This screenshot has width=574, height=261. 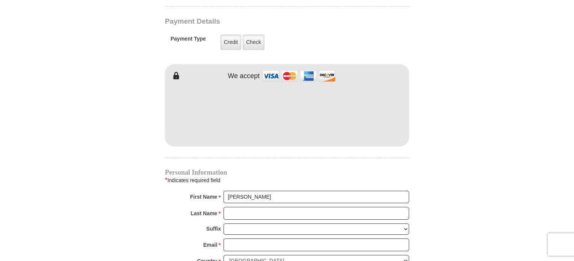 I want to click on strong: Email, so click(x=210, y=245).